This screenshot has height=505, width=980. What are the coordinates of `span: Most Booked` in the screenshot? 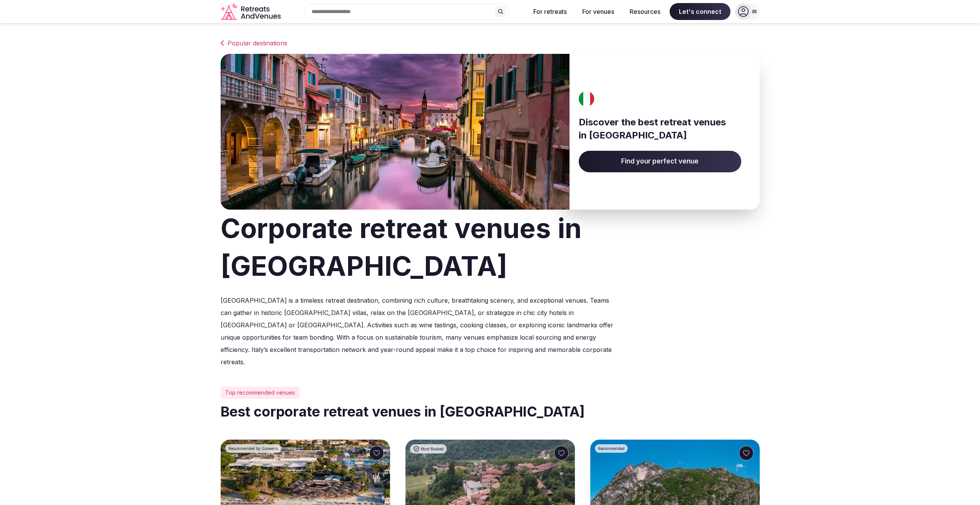 It's located at (432, 449).